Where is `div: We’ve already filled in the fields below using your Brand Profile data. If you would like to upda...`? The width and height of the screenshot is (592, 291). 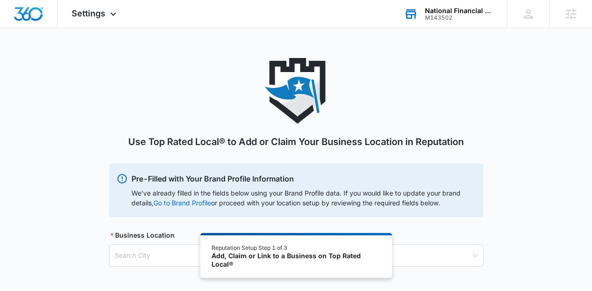
div: We’ve already filled in the fields below using your Brand Profile data. If you would like to upda... is located at coordinates (304, 198).